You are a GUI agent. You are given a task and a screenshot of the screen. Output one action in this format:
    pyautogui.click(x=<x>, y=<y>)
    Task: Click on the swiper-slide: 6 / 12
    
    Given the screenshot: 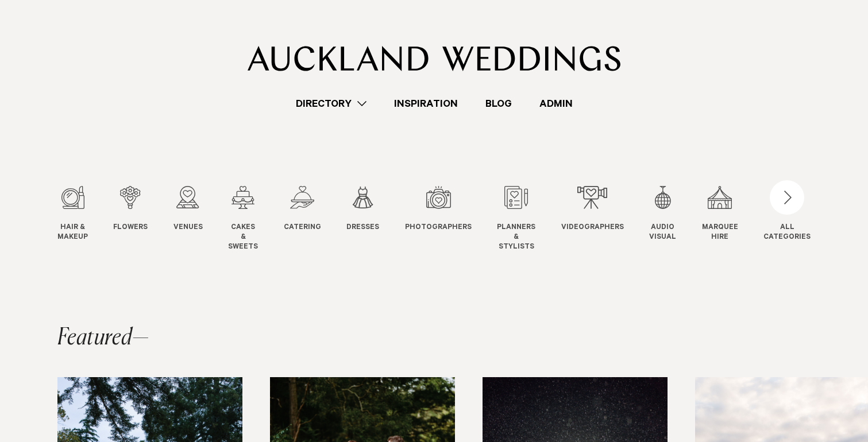 What is the action you would take?
    pyautogui.click(x=374, y=218)
    